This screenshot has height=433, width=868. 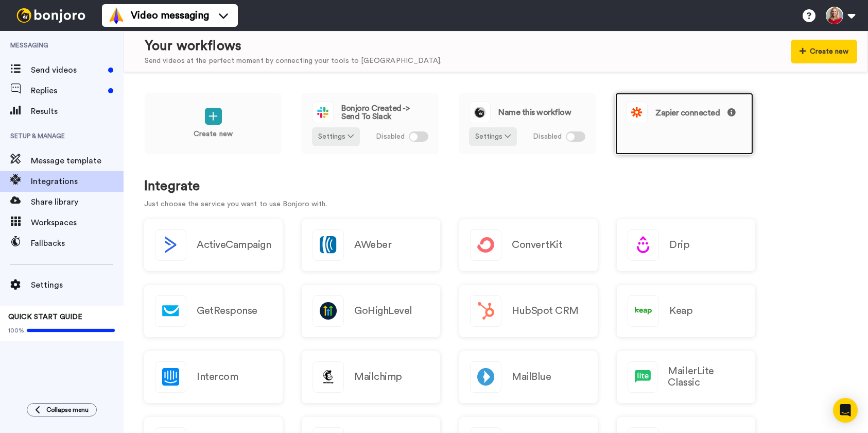 I want to click on a: GetResponse, so click(x=213, y=311).